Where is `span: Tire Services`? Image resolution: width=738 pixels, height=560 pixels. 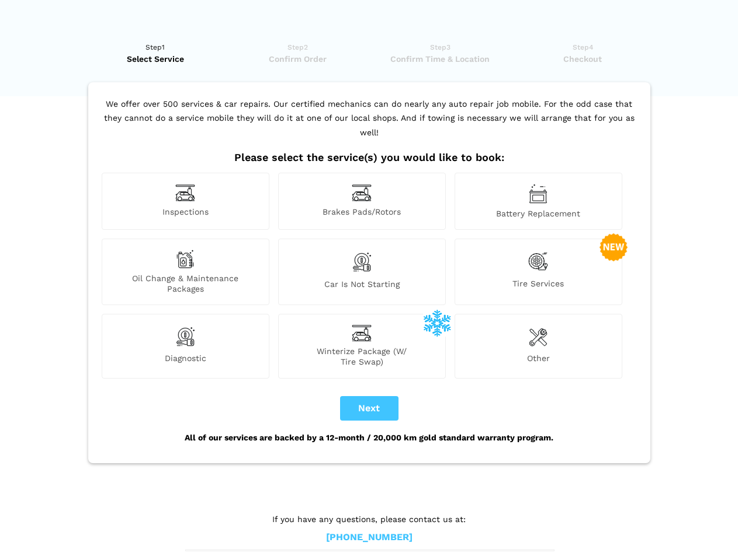 span: Tire Services is located at coordinates (538, 286).